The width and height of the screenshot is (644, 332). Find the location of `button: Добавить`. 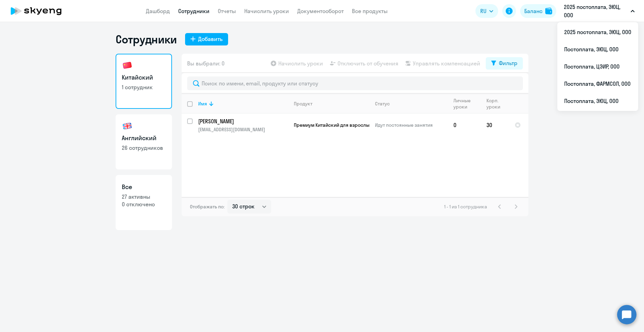

button: Добавить is located at coordinates (206, 39).